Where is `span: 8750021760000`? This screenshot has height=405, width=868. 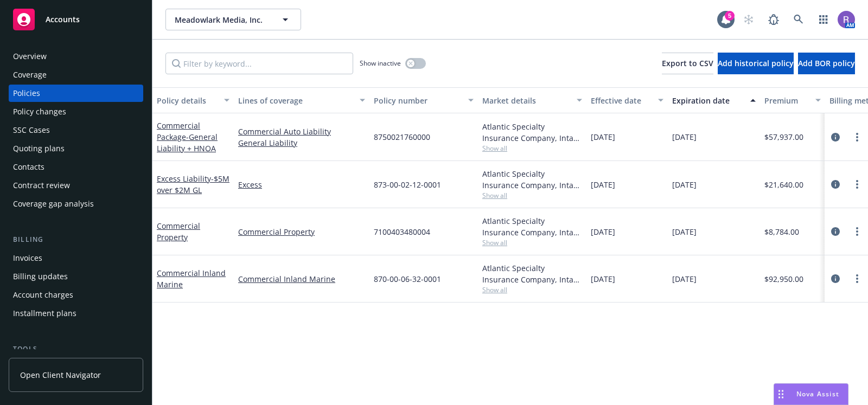
span: 8750021760000 is located at coordinates (402, 137).